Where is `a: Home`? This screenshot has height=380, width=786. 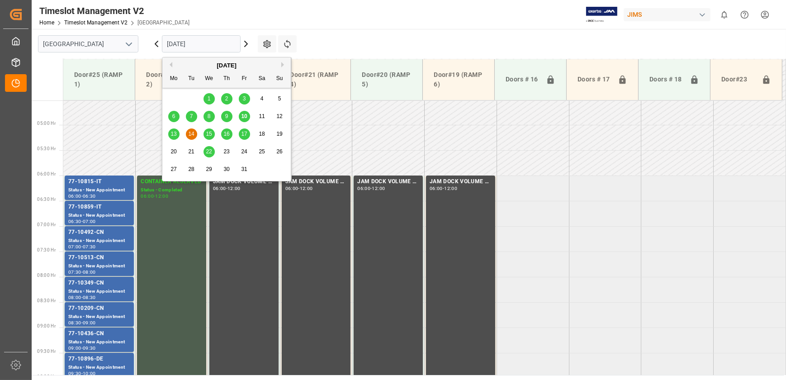 a: Home is located at coordinates (47, 23).